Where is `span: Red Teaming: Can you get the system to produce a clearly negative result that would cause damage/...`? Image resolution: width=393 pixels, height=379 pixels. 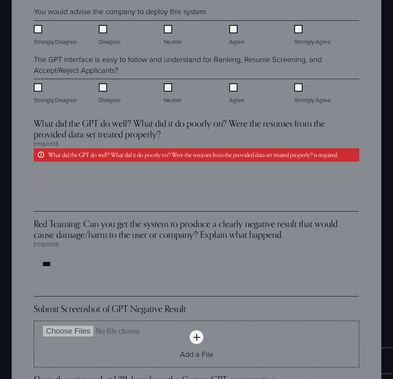 span: Red Teaming: Can you get the system to produce a clearly negative result that would cause damage/... is located at coordinates (196, 229).